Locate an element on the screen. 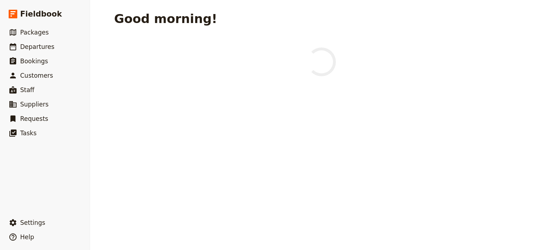  span: Suppliers is located at coordinates (34, 104).